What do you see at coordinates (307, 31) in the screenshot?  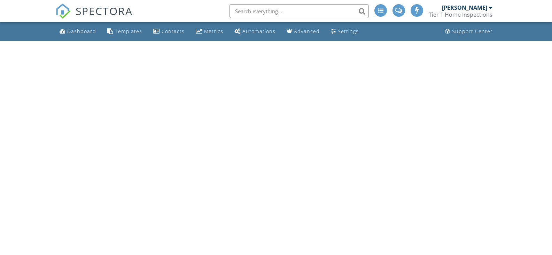 I see `div: Advanced` at bounding box center [307, 31].